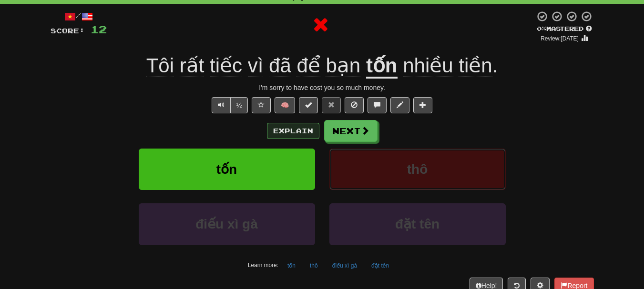 This screenshot has width=644, height=289. I want to click on u: tốn, so click(382, 66).